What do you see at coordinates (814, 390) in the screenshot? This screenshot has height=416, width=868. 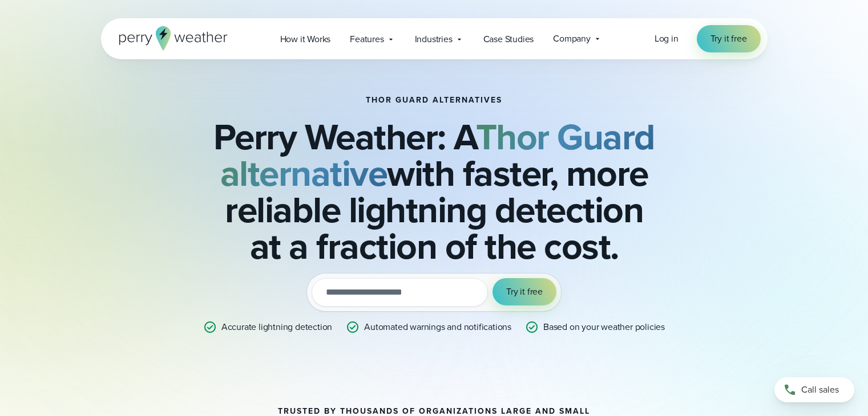 I see `a: Call sales` at bounding box center [814, 390].